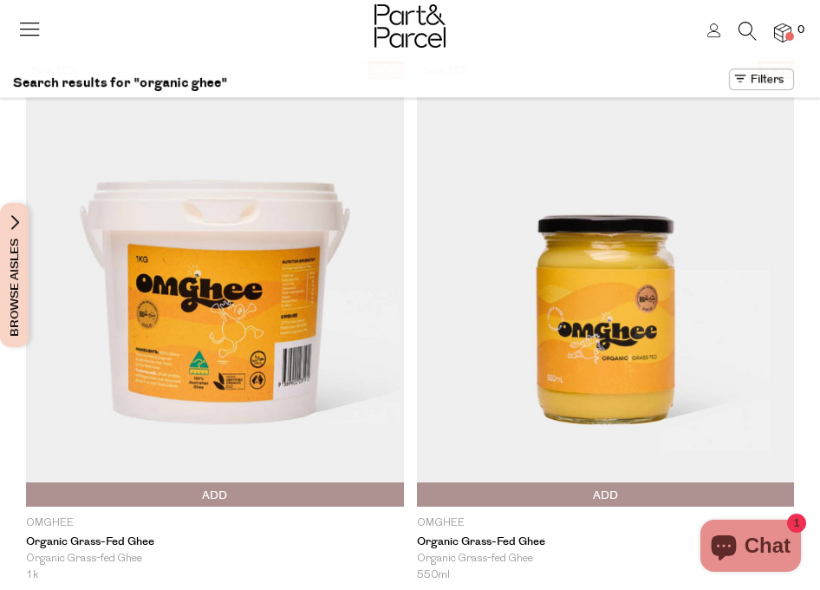  I want to click on span: Browse Aisles, so click(15, 275).